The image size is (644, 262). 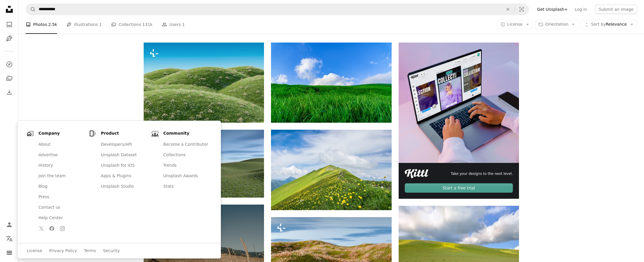 I want to click on a: Illustrations, so click(x=9, y=38).